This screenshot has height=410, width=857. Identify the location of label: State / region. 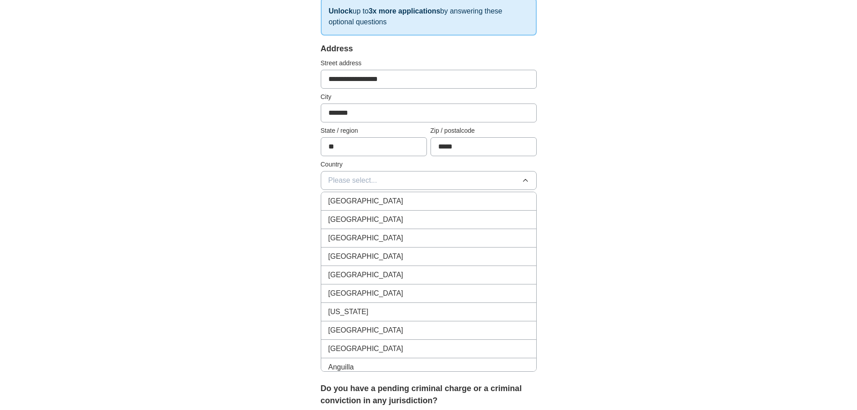
(374, 130).